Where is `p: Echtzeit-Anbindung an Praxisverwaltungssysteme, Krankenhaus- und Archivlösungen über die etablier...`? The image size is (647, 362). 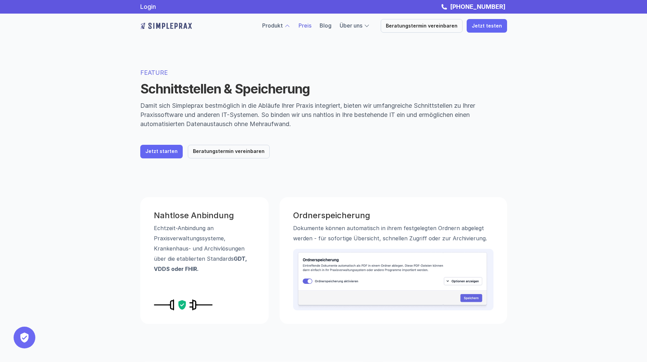
p: Echtzeit-Anbindung an Praxisverwaltungssysteme, Krankenhaus- und Archivlösungen über die etablier... is located at coordinates (205, 248).